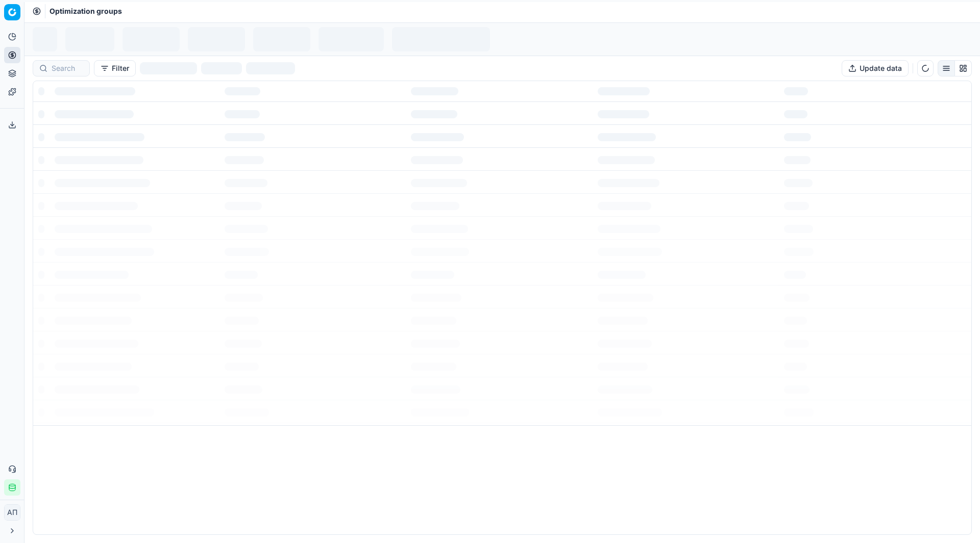 The image size is (980, 543). I want to click on span: АП, so click(12, 513).